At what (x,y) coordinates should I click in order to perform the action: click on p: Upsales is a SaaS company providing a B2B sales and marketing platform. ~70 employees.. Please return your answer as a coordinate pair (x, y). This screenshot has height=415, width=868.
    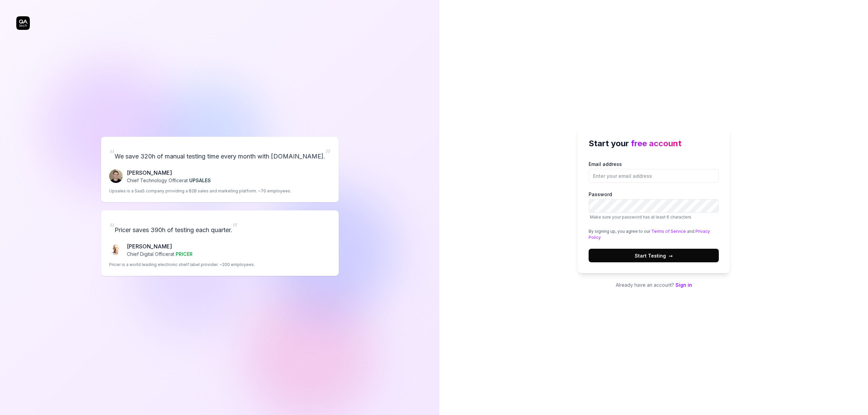
    Looking at the image, I should click on (200, 191).